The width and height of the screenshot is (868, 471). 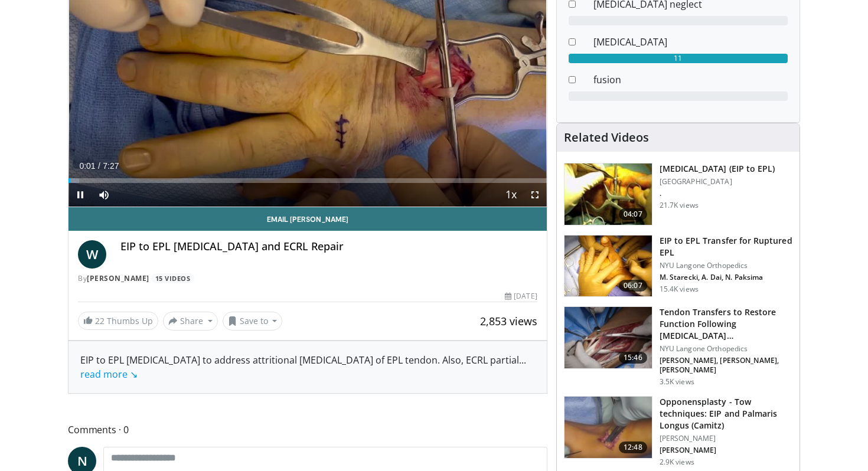 What do you see at coordinates (608, 427) in the screenshot?
I see `img: 0fbf1a49-7eb2-4364-92f3-fcf940d9e558.150x105_q85_crop-smart_upscale.jpg` at bounding box center [608, 427].